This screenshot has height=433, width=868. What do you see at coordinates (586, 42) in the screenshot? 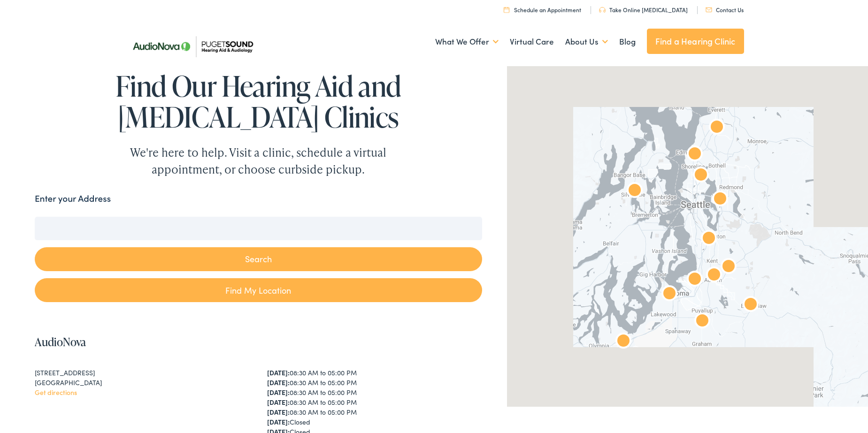
I see `a: About Us` at bounding box center [586, 42].